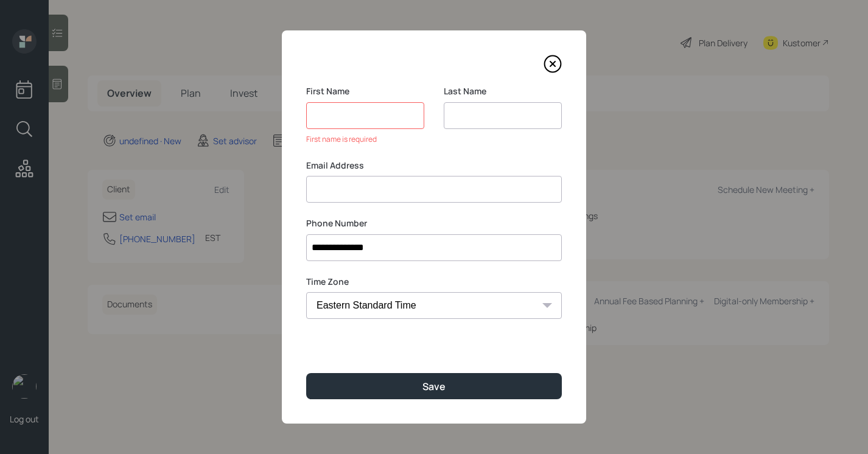  I want to click on div: First name is required, so click(365, 140).